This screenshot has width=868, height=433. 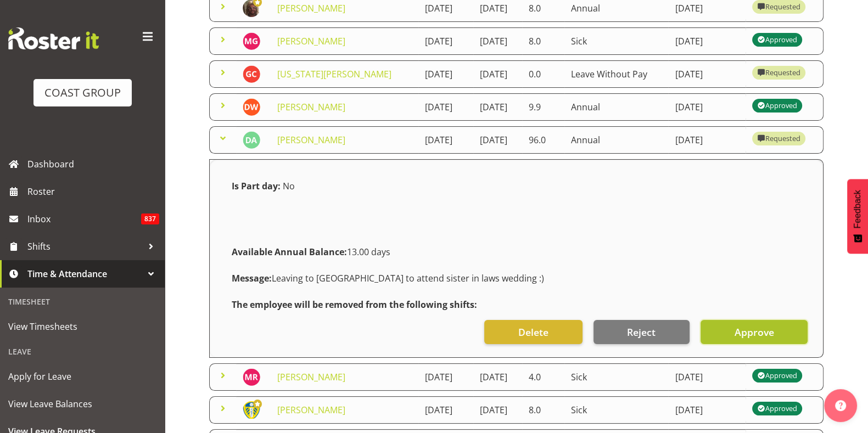 What do you see at coordinates (840, 405) in the screenshot?
I see `img: help-xxl-2.png` at bounding box center [840, 405].